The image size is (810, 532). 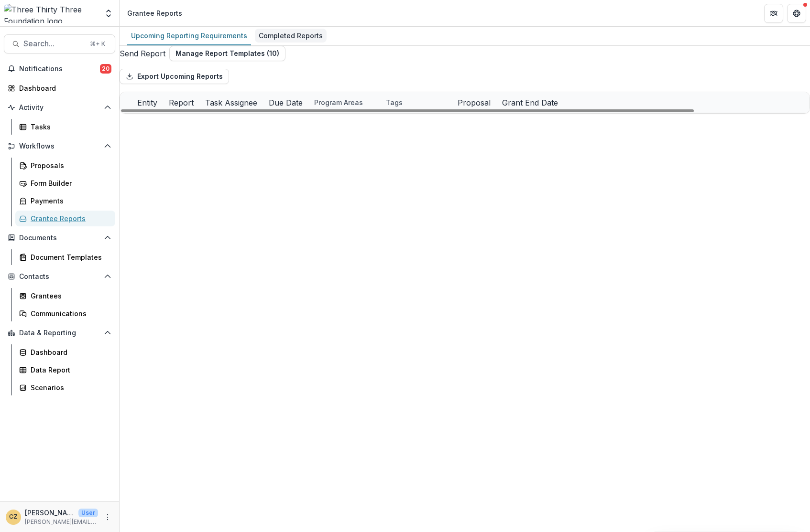 What do you see at coordinates (155, 13) in the screenshot?
I see `nav: breadcrumb` at bounding box center [155, 13].